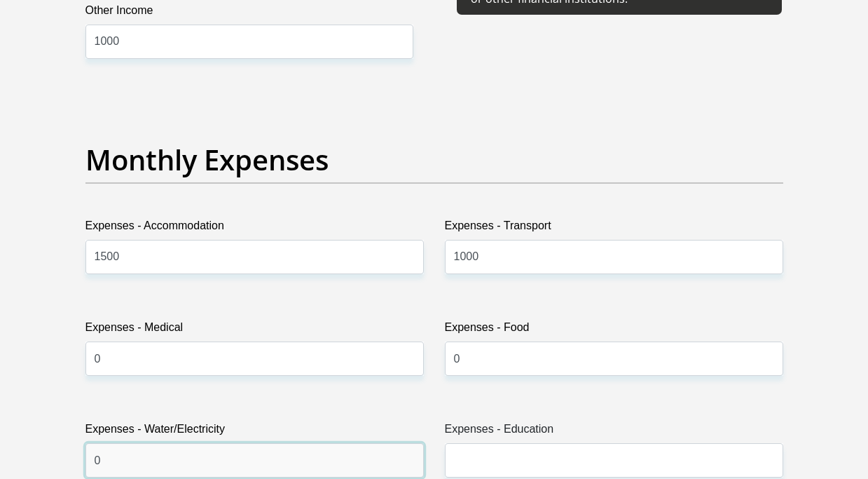 This screenshot has width=868, height=479. I want to click on h2: Monthly Expenses, so click(434, 160).